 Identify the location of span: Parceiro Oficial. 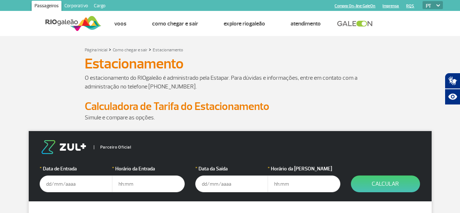
(112, 147).